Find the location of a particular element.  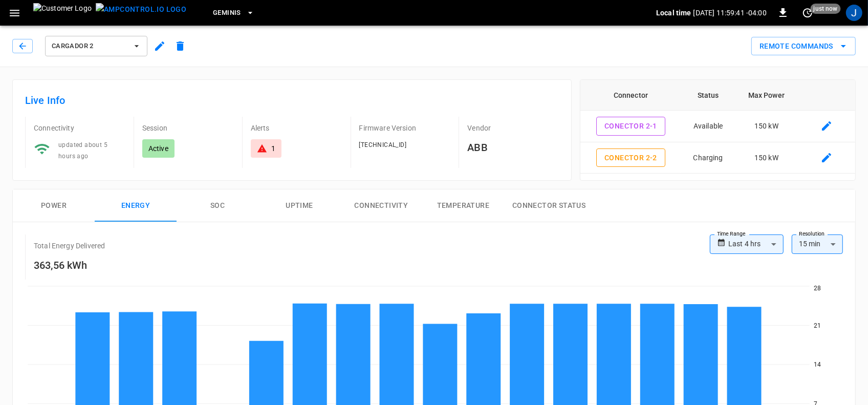

h6: ABB is located at coordinates (513, 147).